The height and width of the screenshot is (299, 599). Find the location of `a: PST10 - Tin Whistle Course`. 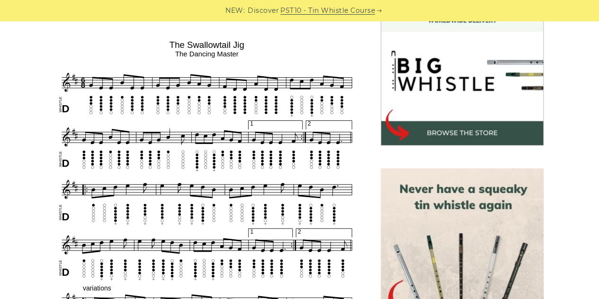

a: PST10 - Tin Whistle Course is located at coordinates (328, 10).